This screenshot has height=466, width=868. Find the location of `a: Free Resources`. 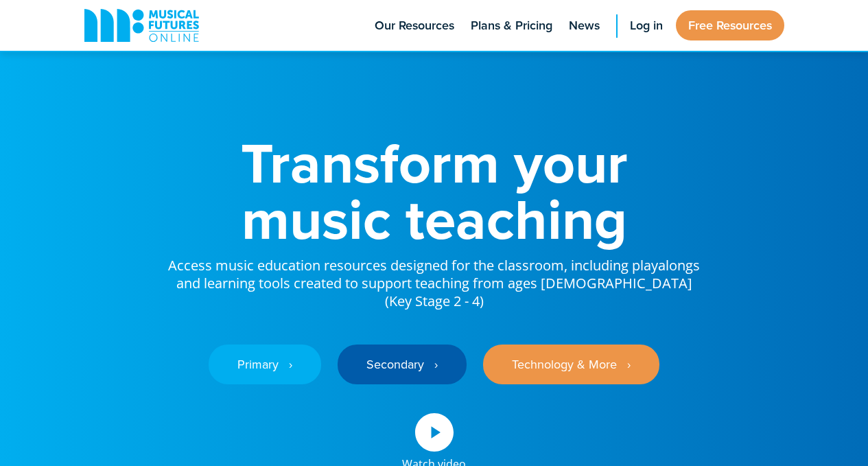

a: Free Resources is located at coordinates (730, 25).